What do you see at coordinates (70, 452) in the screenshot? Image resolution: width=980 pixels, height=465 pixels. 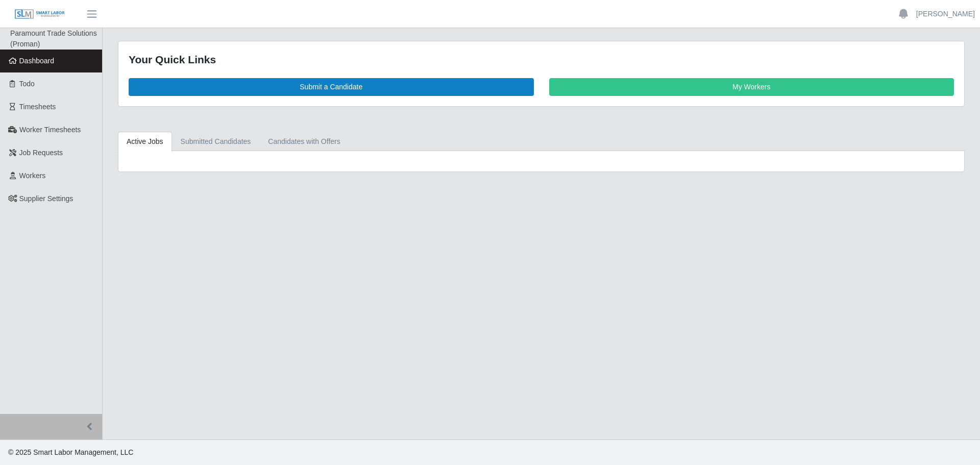 I see `span: © 2025 Smart Labor Management, LLC` at bounding box center [70, 452].